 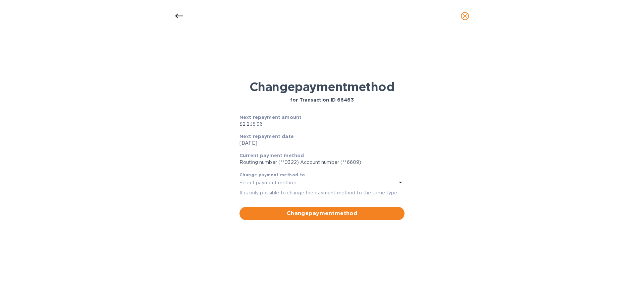 What do you see at coordinates (270, 117) in the screenshot?
I see `b: Next repayment amount` at bounding box center [270, 117].